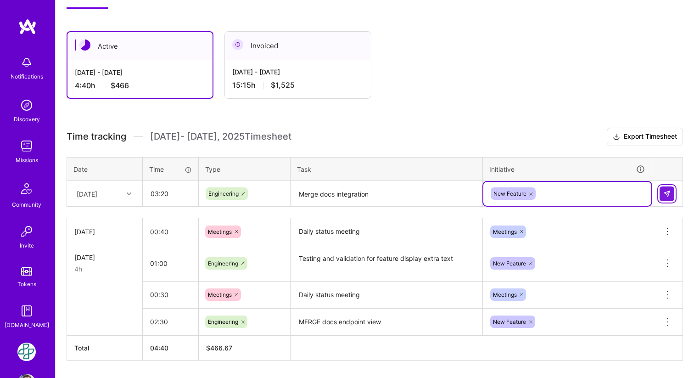  I want to click on a: Counter Health: Team for Counter Health, so click(27, 352).